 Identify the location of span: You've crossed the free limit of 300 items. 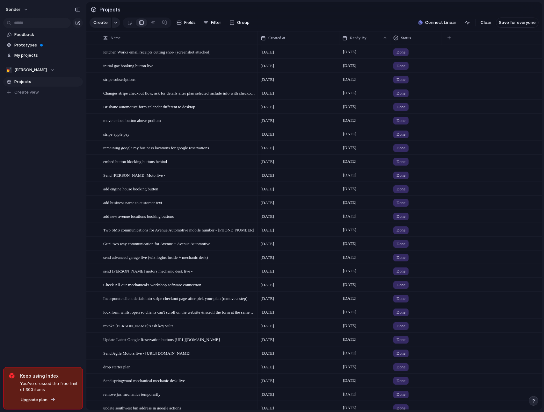
(49, 387).